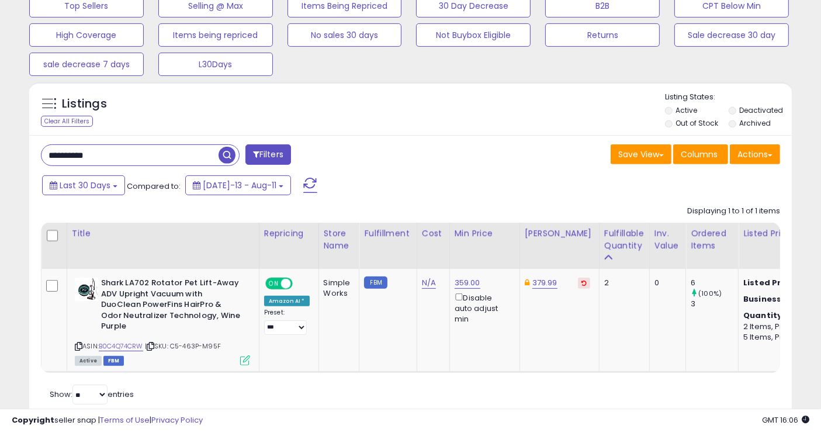  Describe the element at coordinates (216, 35) in the screenshot. I see `button: Items being repriced` at that location.